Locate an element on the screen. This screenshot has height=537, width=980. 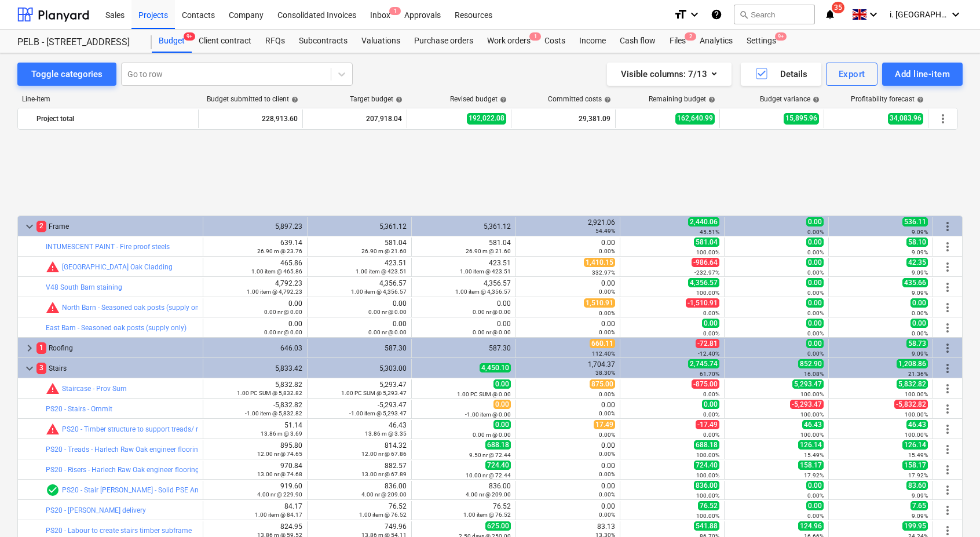
div: Profitability forecast is located at coordinates (887, 99).